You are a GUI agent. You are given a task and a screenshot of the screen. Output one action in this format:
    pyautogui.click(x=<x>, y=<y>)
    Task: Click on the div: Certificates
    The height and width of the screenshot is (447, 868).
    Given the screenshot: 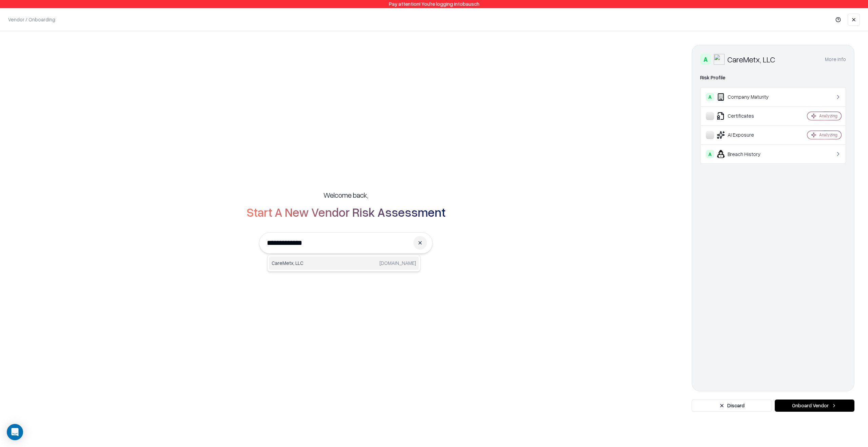 What is the action you would take?
    pyautogui.click(x=746, y=116)
    